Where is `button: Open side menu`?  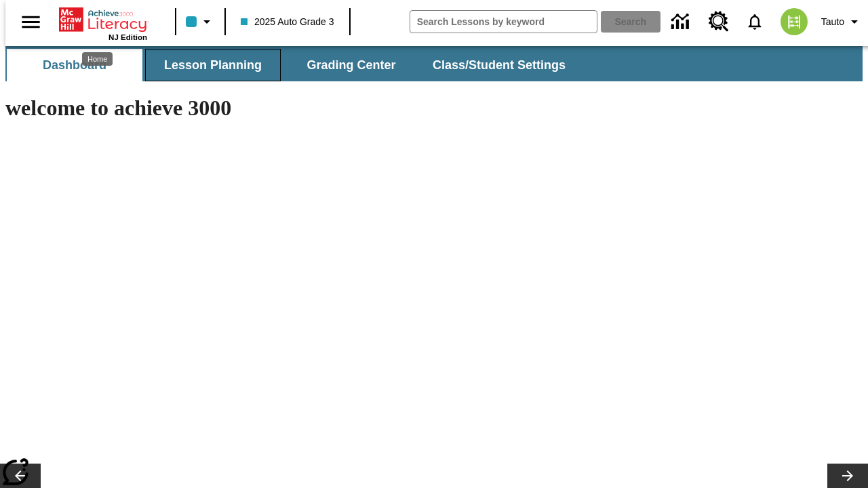
button: Open side menu is located at coordinates (31, 22).